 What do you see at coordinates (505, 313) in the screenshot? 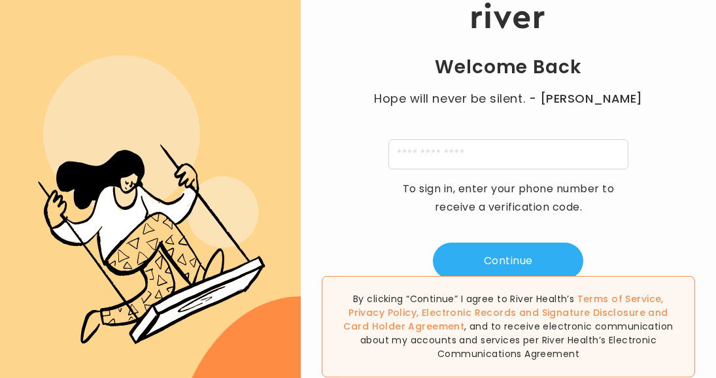
I see `span: , , and` at bounding box center [505, 313].